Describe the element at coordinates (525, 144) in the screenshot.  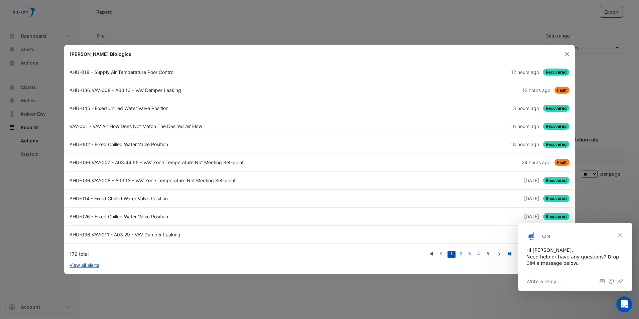
I see `span: Tue 30-Sep-2025 13:35 IST` at that location.